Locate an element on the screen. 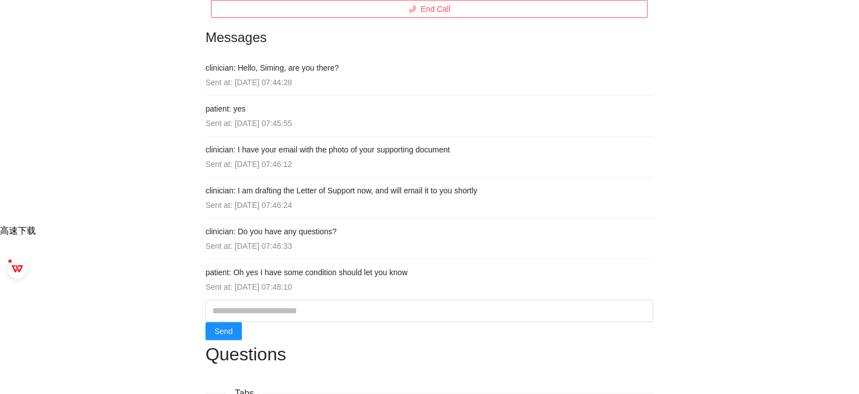 This screenshot has width=859, height=394. h2: Messages is located at coordinates (430, 38).